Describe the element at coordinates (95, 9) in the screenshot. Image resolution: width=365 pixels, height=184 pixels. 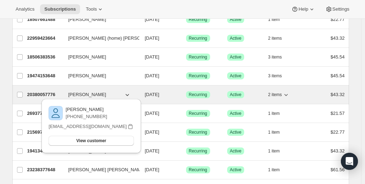
I see `button: Tools` at that location.